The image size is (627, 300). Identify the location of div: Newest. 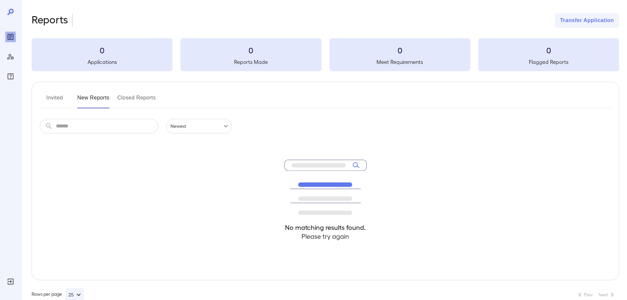
(199, 126).